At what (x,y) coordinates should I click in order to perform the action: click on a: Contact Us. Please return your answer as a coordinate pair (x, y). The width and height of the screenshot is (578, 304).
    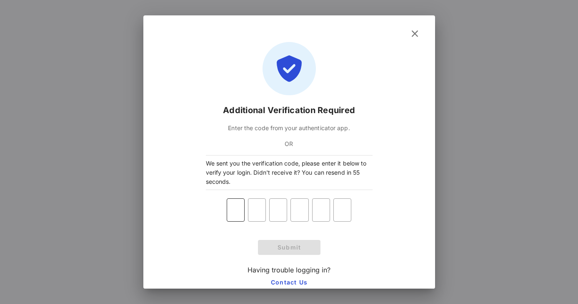
    Looking at the image, I should click on (289, 283).